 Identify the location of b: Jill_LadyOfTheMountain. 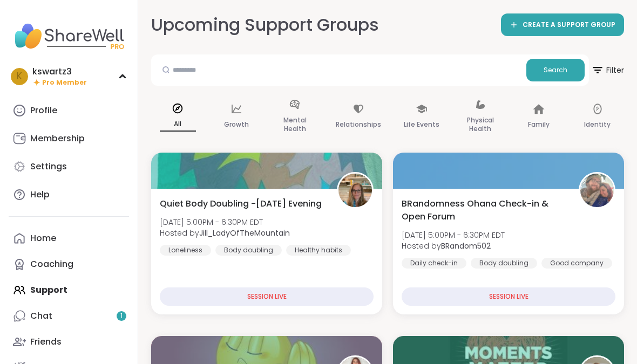
(244, 233).